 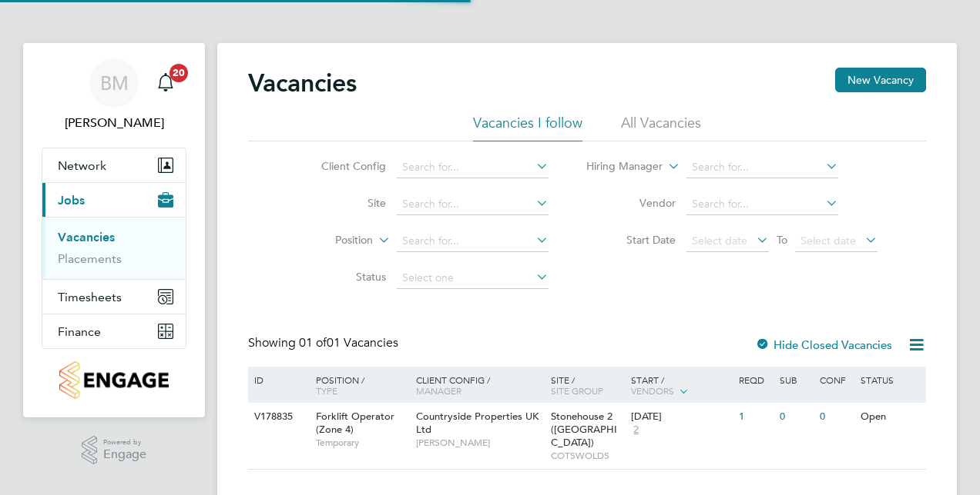 What do you see at coordinates (823, 345) in the screenshot?
I see `label: Hide Closed Vacancies` at bounding box center [823, 345].